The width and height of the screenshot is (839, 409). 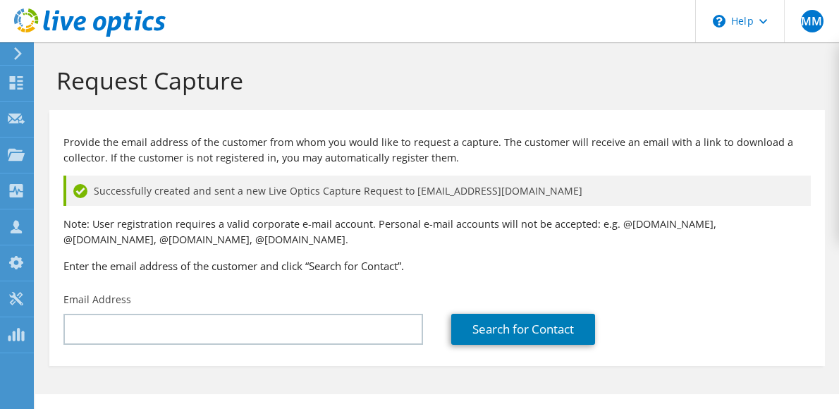 What do you see at coordinates (812, 21) in the screenshot?
I see `span: MM` at bounding box center [812, 21].